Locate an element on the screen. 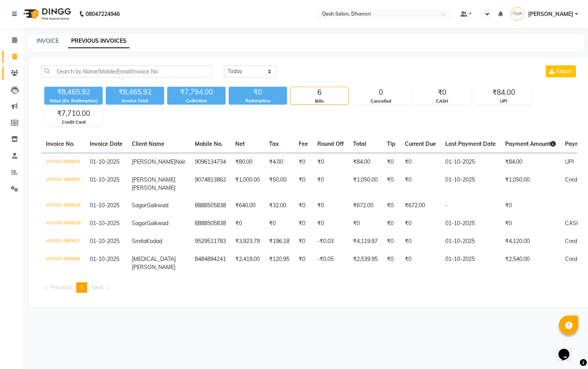 The width and height of the screenshot is (588, 369). span: Tip is located at coordinates (391, 144).